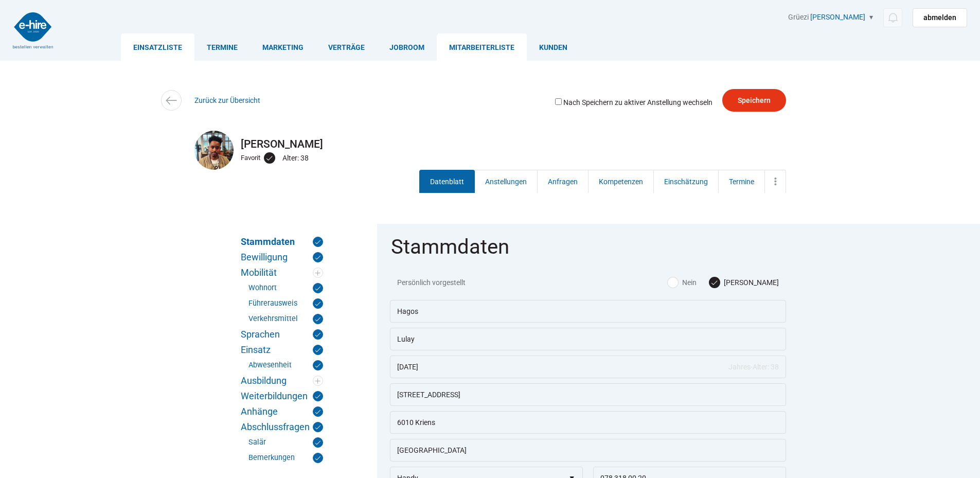  Describe the element at coordinates (588, 423) in the screenshot. I see `input: PLZ/Ort` at that location.